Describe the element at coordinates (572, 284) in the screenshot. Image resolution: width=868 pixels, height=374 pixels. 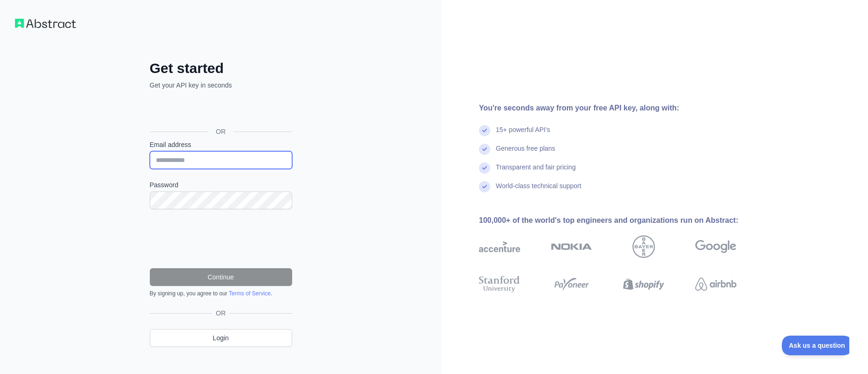
I see `img: payoneer` at that location.